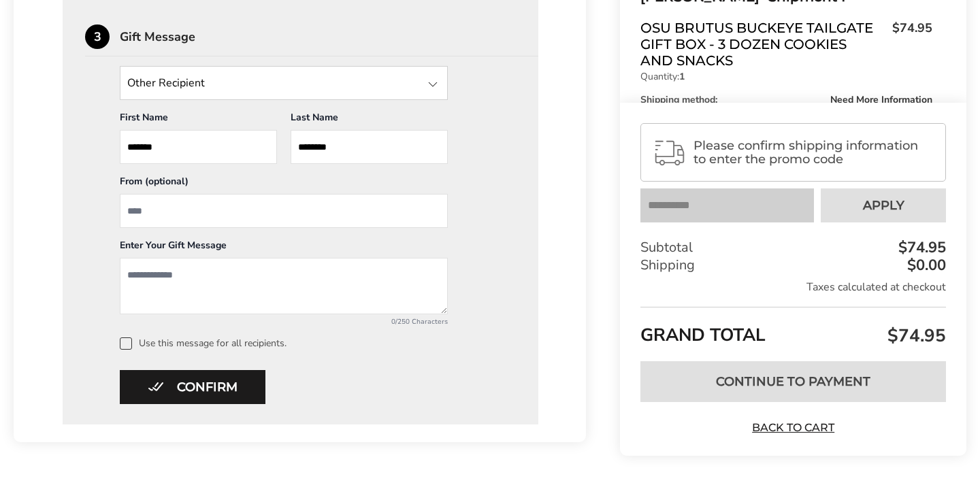  I want to click on a: OSU Brutus Buckeye Tailgate Gift Box - 3 Dozen Cookies and Snacks$74.95, so click(786, 45).